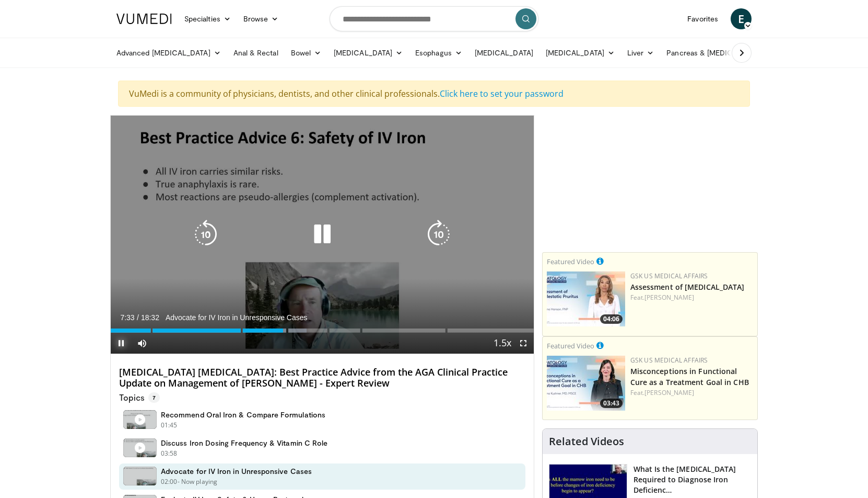 This screenshot has width=868, height=498. What do you see at coordinates (243, 414) in the screenshot?
I see `h4: Recommend Oral Iron & Compare Formulations` at bounding box center [243, 414].